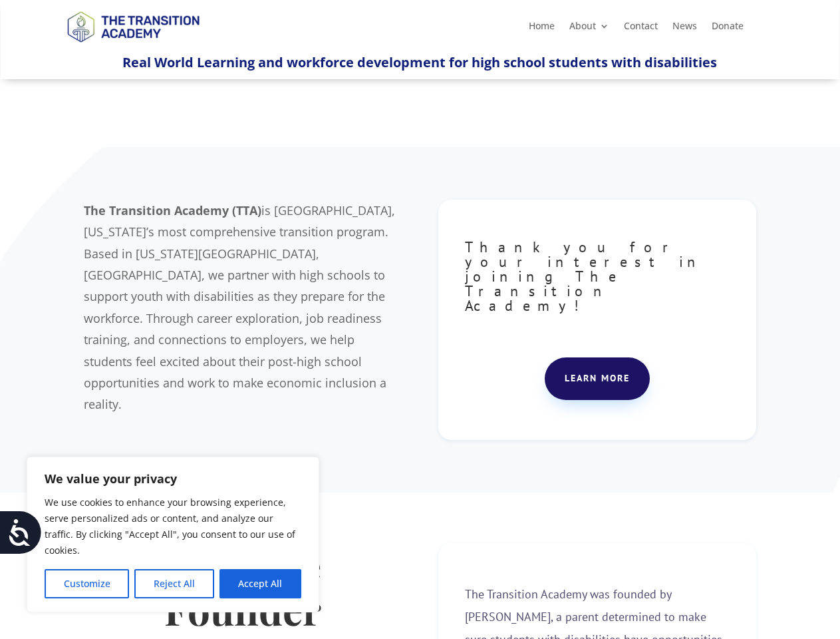 The width and height of the screenshot is (840, 639). Describe the element at coordinates (133, 26) in the screenshot. I see `img: TTA Brand_TTA Primary Logo_Horizontal_Light BG` at that location.